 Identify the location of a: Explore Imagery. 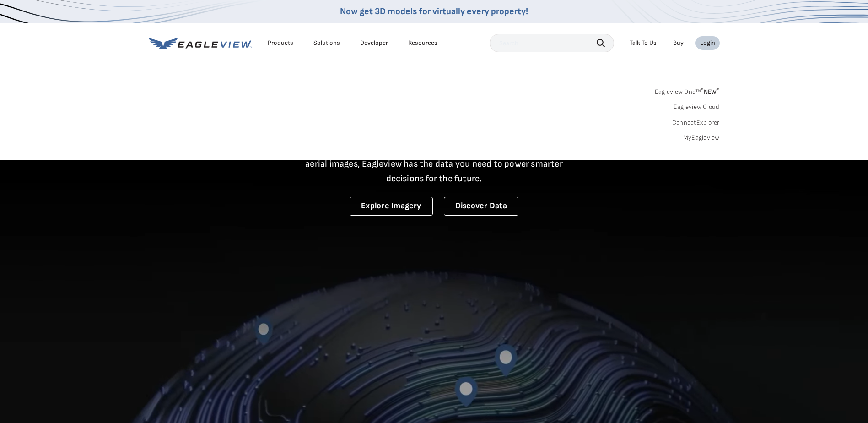
(391, 206).